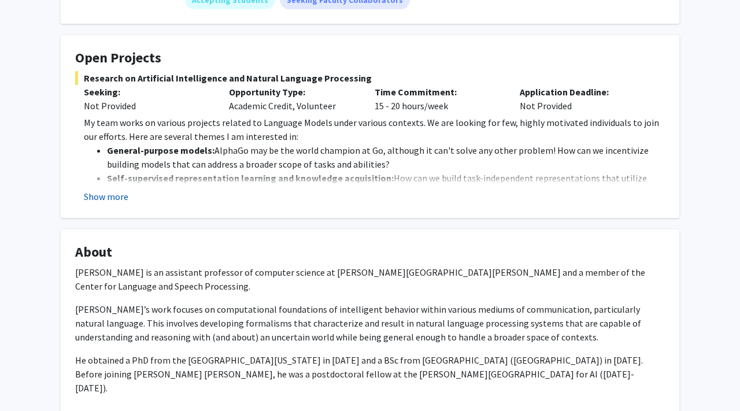 The width and height of the screenshot is (740, 411). I want to click on strong: Self-supervised representation learning and knowledge acquisition:, so click(250, 178).